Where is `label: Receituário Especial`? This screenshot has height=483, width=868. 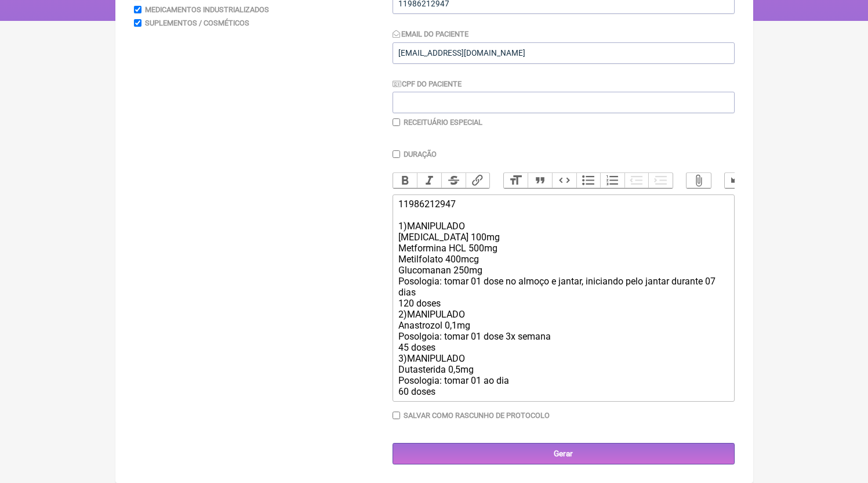 label: Receituário Especial is located at coordinates (443, 122).